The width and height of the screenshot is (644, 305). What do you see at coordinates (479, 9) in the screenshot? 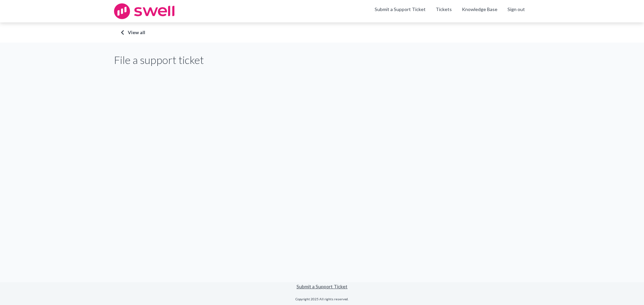
I see `a: Knowledge Base` at bounding box center [479, 9].